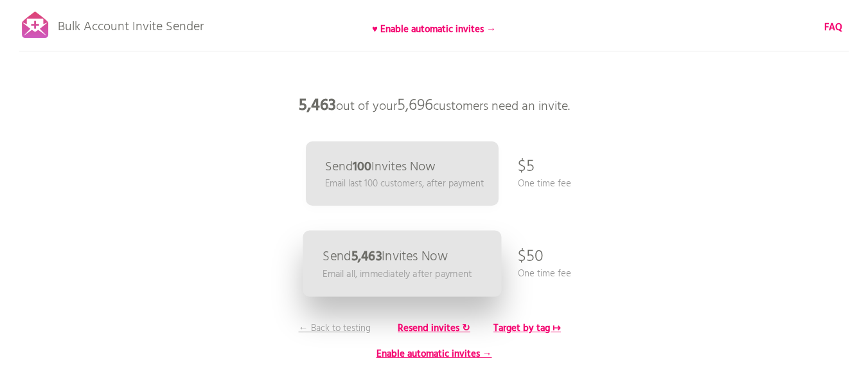  What do you see at coordinates (527, 329) in the screenshot?
I see `b: Target by tag ↦` at bounding box center [527, 329].